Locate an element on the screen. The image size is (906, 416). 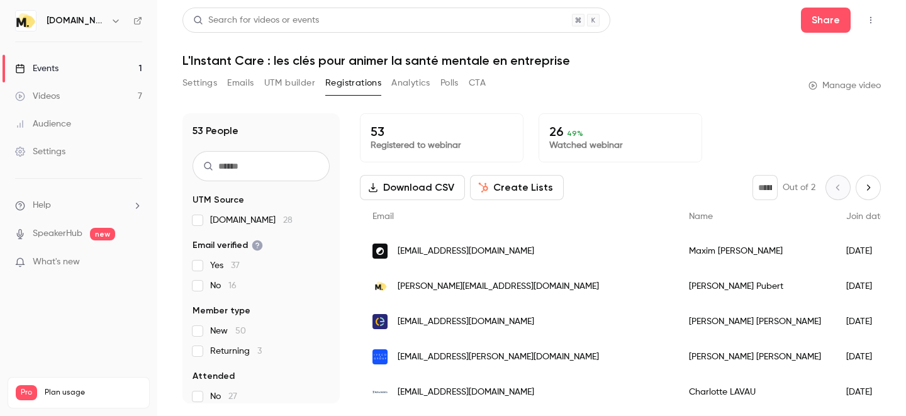
img: ivecogroup.com is located at coordinates (380, 357).